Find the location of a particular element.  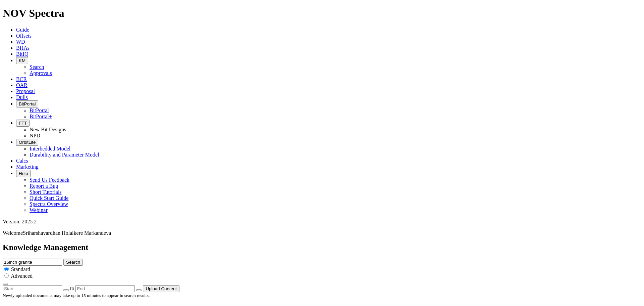

span: BitIQ is located at coordinates (22, 54).